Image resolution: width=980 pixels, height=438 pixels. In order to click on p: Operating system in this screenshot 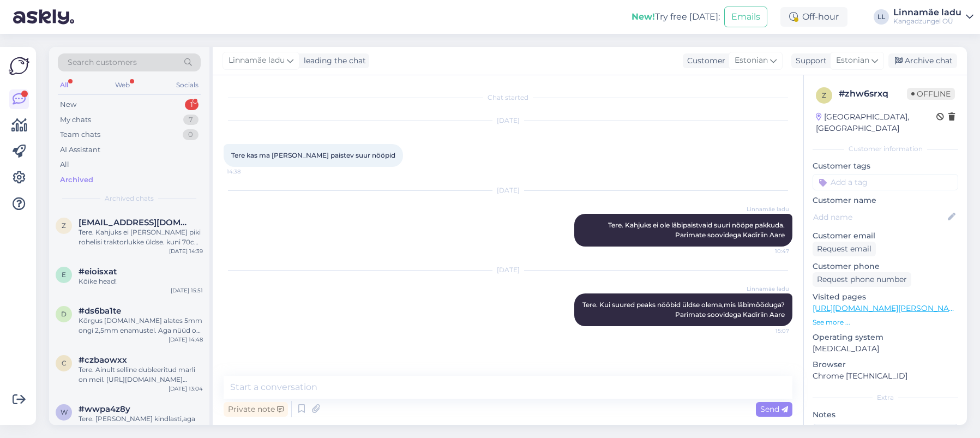, I will do `click(885, 338)`.